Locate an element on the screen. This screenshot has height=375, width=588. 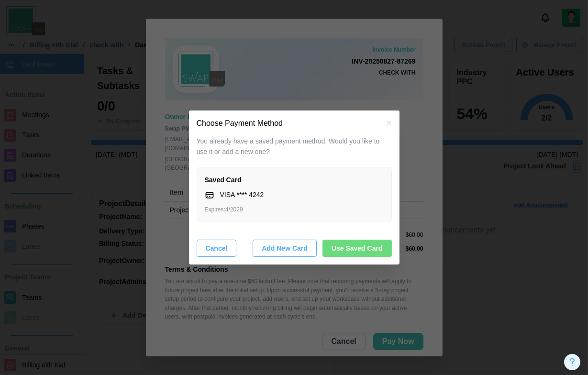
div: Expires: 4 / 2029 is located at coordinates (294, 209).